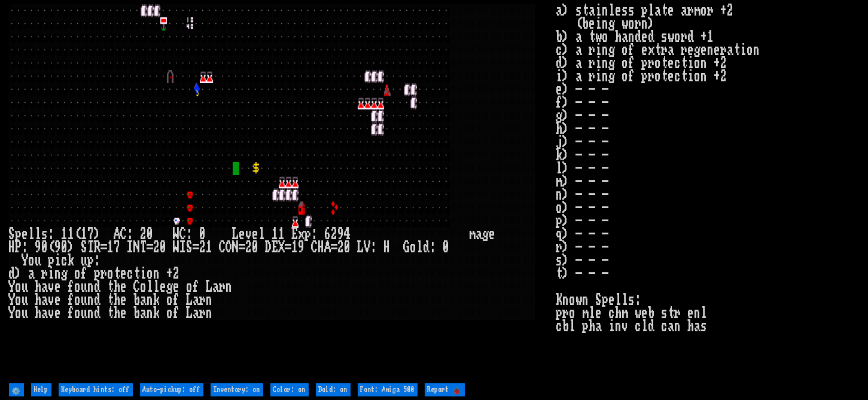 Image resolution: width=868 pixels, height=400 pixels. Describe the element at coordinates (170, 287) in the screenshot. I see `div: g` at that location.